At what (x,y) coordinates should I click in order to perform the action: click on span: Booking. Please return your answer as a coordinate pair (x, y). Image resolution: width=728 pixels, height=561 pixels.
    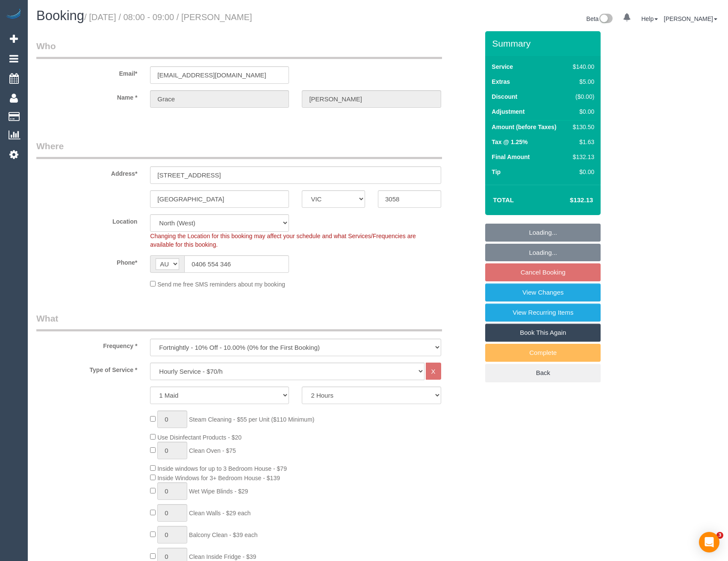
    Looking at the image, I should click on (60, 15).